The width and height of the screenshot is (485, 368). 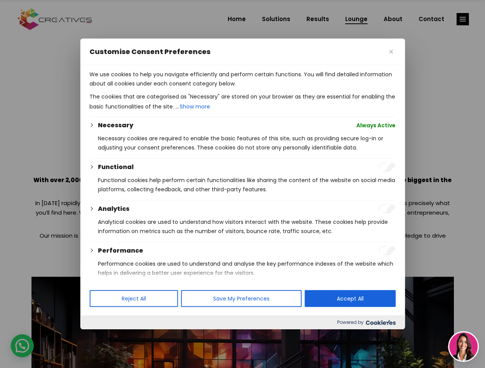 What do you see at coordinates (134, 299) in the screenshot?
I see `button: Reject All` at bounding box center [134, 299].